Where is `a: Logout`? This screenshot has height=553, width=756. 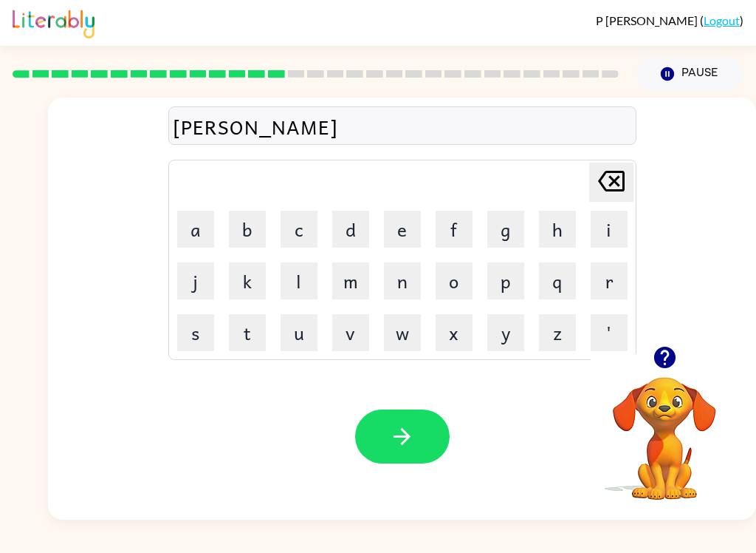
a: Logout is located at coordinates (721, 20).